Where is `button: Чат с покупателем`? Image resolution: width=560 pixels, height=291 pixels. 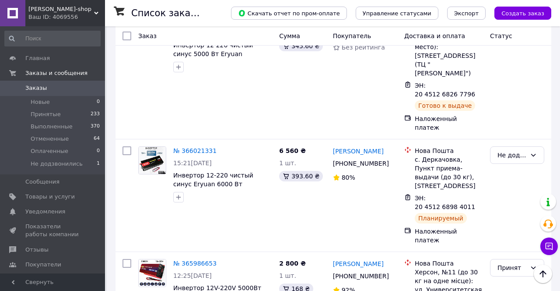
button: Чат с покупателем is located at coordinates (549, 246).